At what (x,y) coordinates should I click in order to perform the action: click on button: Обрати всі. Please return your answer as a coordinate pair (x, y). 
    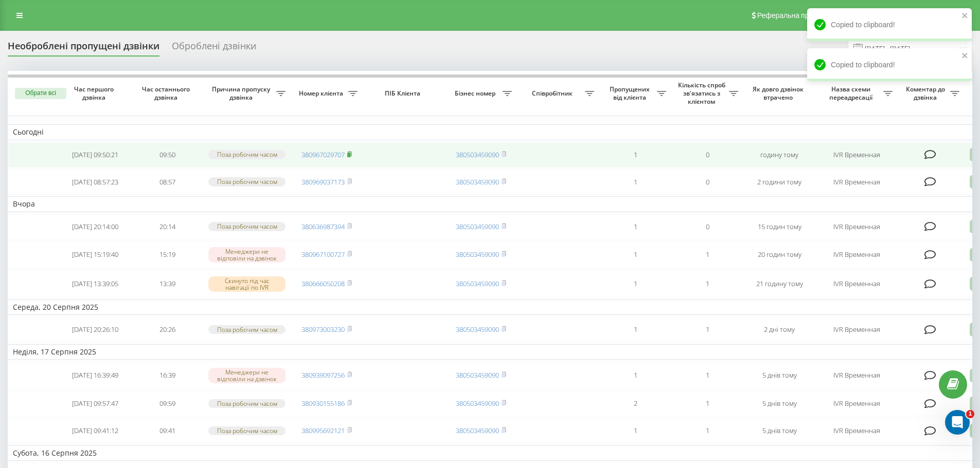
    Looking at the image, I should click on (41, 94).